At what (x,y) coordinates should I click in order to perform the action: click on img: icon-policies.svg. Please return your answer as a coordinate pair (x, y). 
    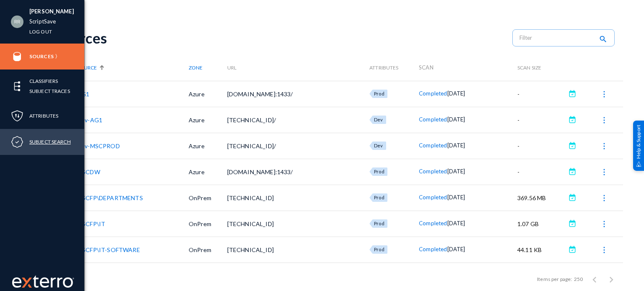
    Looking at the image, I should click on (17, 116).